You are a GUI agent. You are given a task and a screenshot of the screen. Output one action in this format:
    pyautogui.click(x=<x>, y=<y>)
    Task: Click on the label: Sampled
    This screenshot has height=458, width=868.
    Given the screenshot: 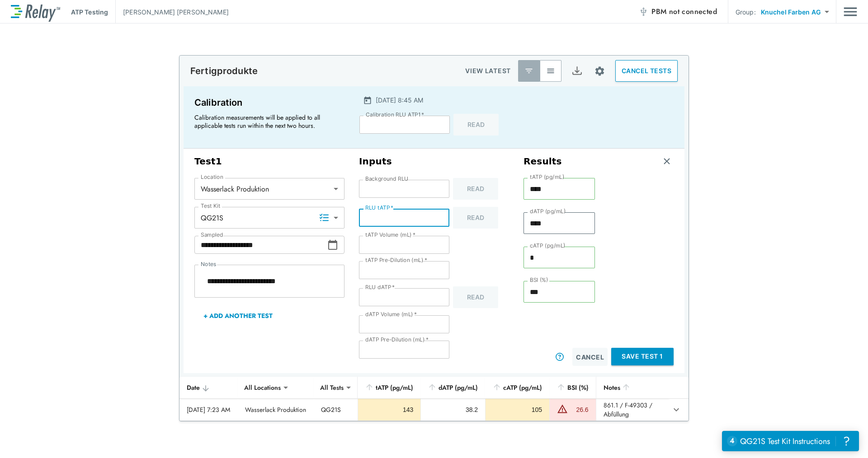 What is the action you would take?
    pyautogui.click(x=212, y=235)
    